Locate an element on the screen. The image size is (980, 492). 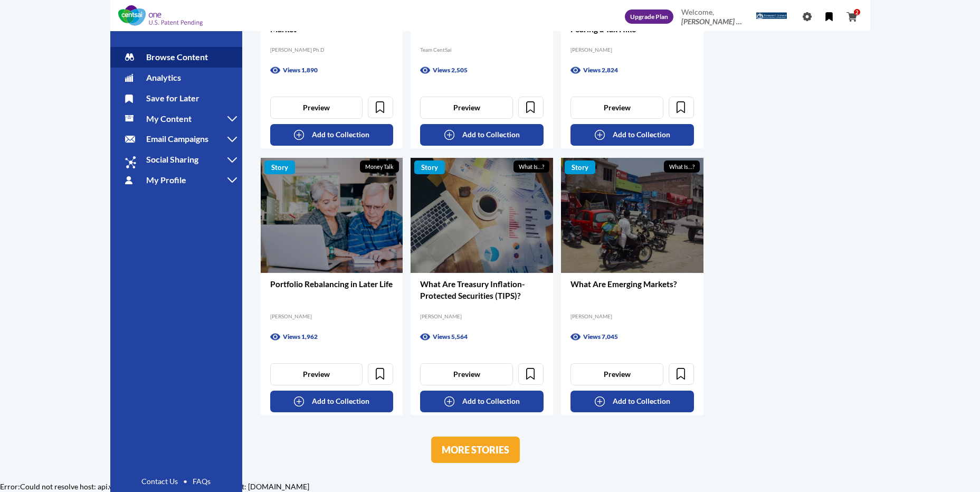
span: 2 is located at coordinates (857, 12).